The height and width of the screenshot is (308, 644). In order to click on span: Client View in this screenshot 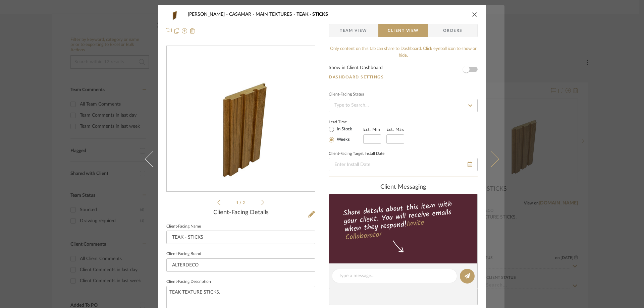, I will do `click(403, 31)`.